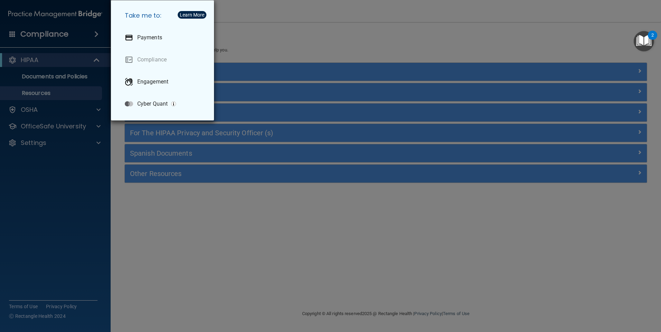 The image size is (661, 332). Describe the element at coordinates (192, 15) in the screenshot. I see `div: Learn More` at that location.